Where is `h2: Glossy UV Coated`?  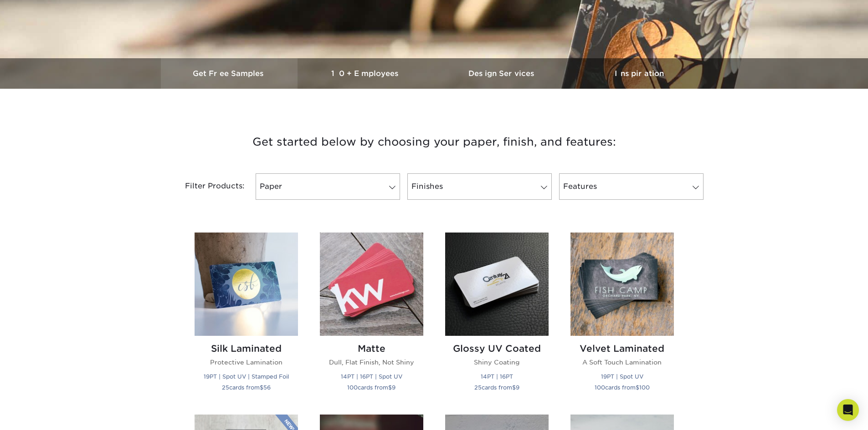 h2: Glossy UV Coated is located at coordinates (496, 348).